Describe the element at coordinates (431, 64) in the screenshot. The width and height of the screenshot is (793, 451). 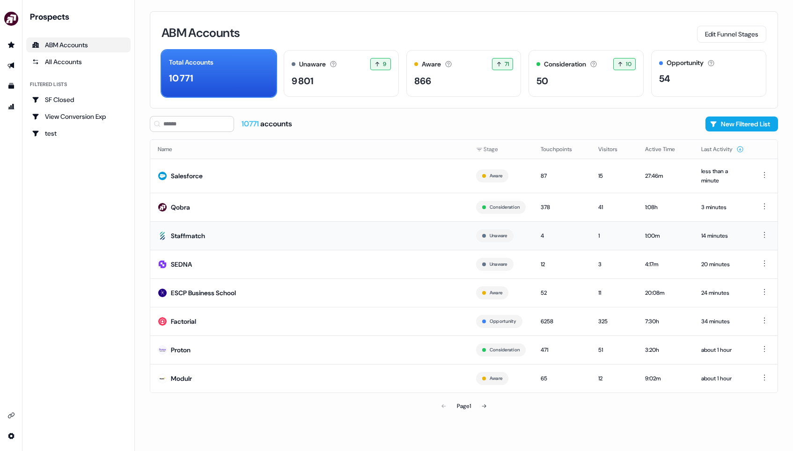
I see `div: Aware` at that location.